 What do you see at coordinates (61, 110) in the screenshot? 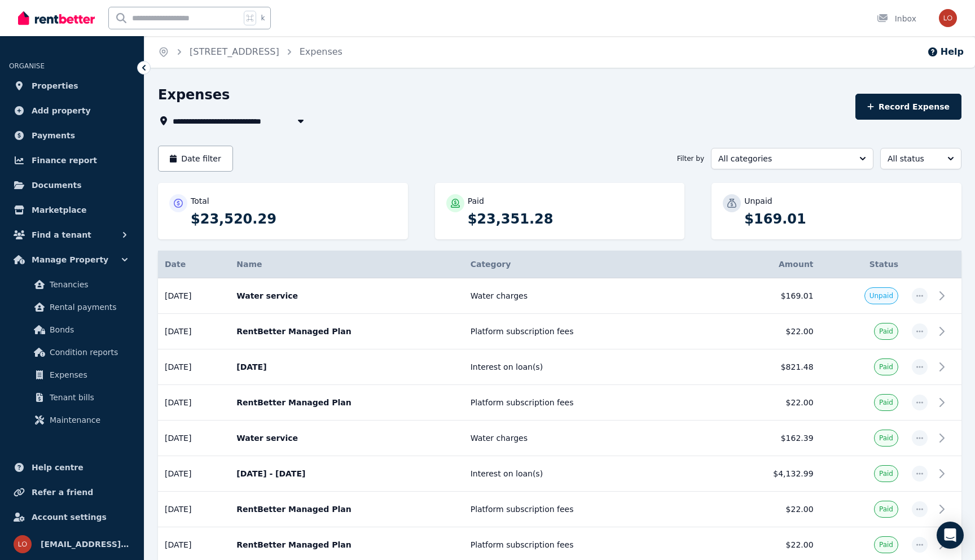
I see `span: Add property` at bounding box center [61, 110].